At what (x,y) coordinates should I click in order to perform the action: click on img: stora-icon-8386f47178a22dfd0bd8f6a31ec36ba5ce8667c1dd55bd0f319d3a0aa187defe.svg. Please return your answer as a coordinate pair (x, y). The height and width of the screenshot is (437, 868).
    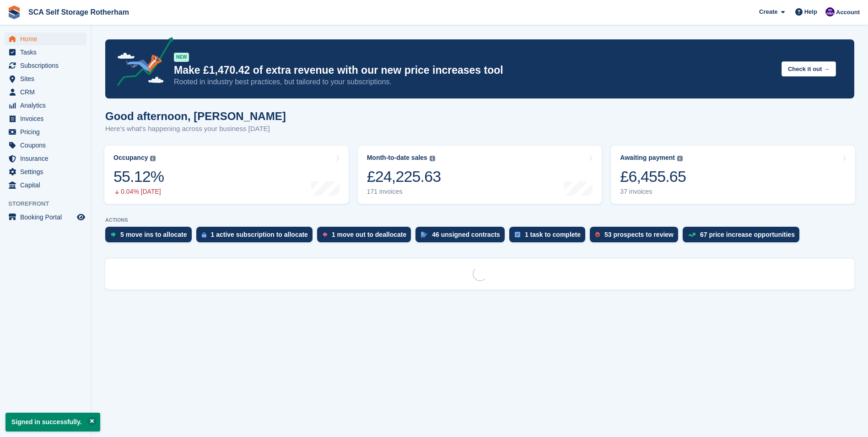
    Looking at the image, I should click on (14, 12).